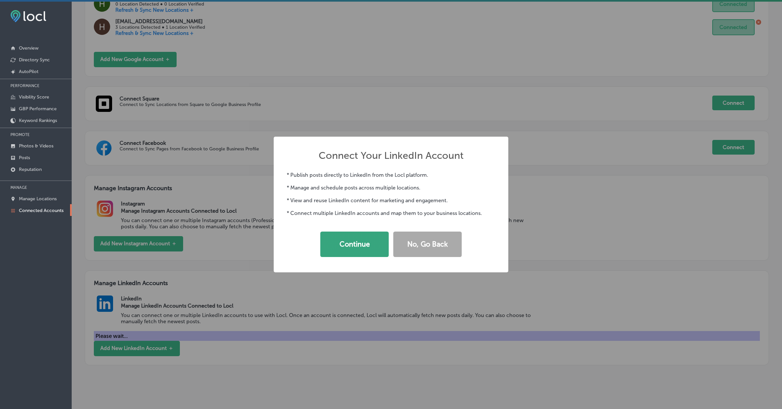 This screenshot has height=409, width=782. Describe the element at coordinates (427, 244) in the screenshot. I see `button: No, Go Back` at that location.